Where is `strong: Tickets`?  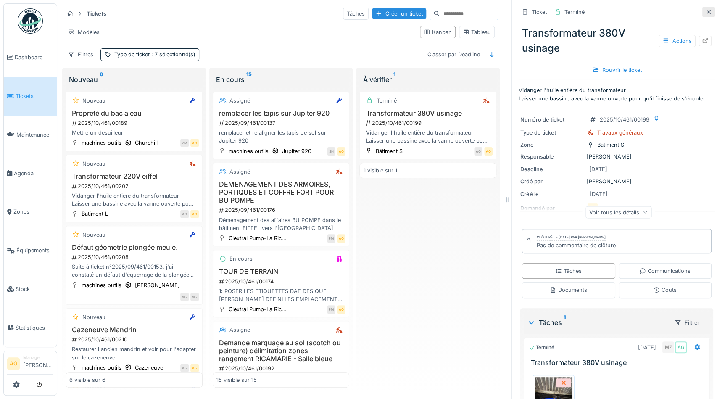
strong: Tickets is located at coordinates (96, 13).